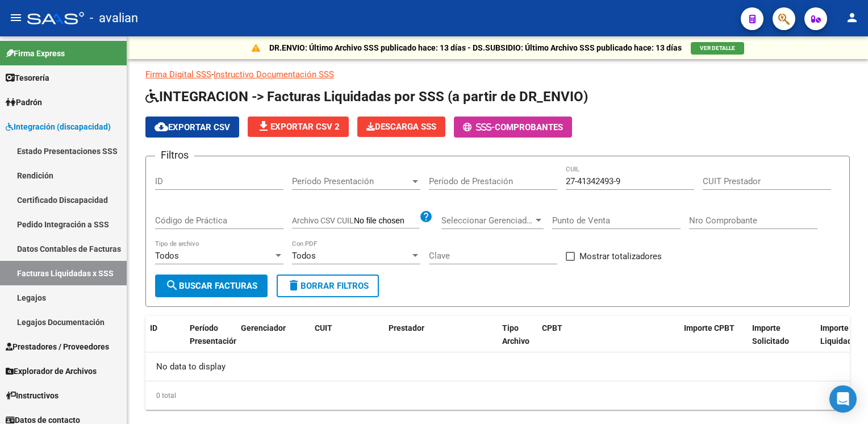 The image size is (868, 424). What do you see at coordinates (51, 371) in the screenshot?
I see `span: Explorador de Archivos` at bounding box center [51, 371].